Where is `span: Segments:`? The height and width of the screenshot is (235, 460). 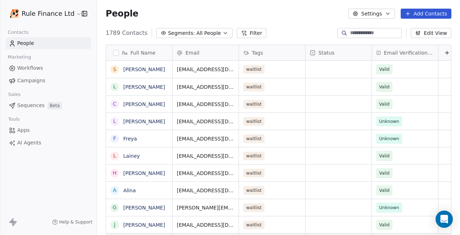 span: Segments: is located at coordinates (181, 33).